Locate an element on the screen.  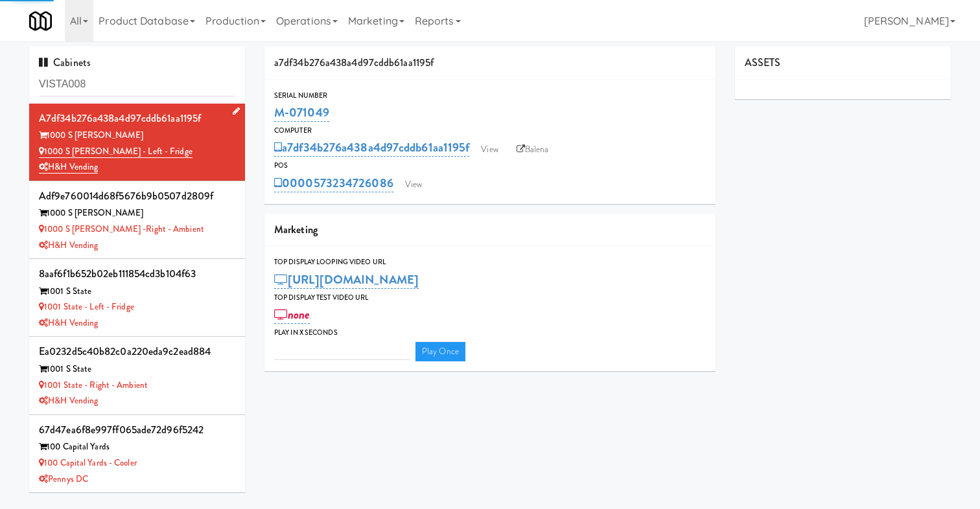
li: ea0232d5c40b82c0a220eda9c2ead8841001 S State 1001 State - Right - AmbientH&H Vending is located at coordinates (137, 376).